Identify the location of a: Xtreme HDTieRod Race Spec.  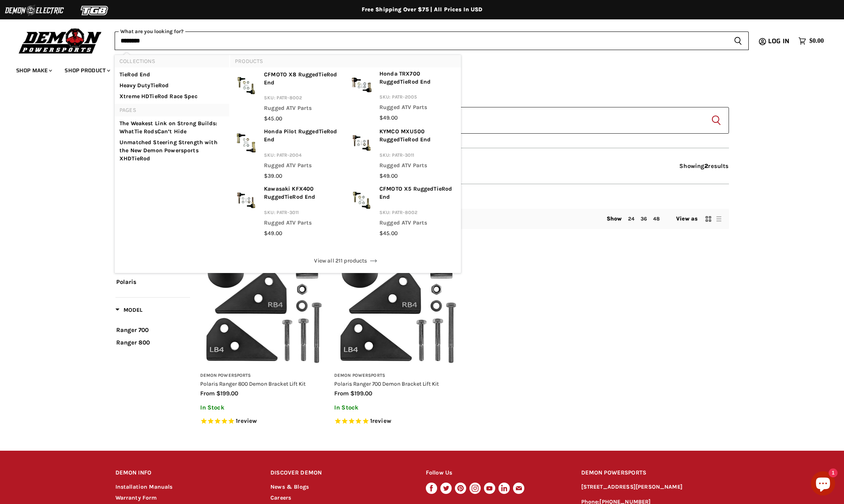
(172, 97).